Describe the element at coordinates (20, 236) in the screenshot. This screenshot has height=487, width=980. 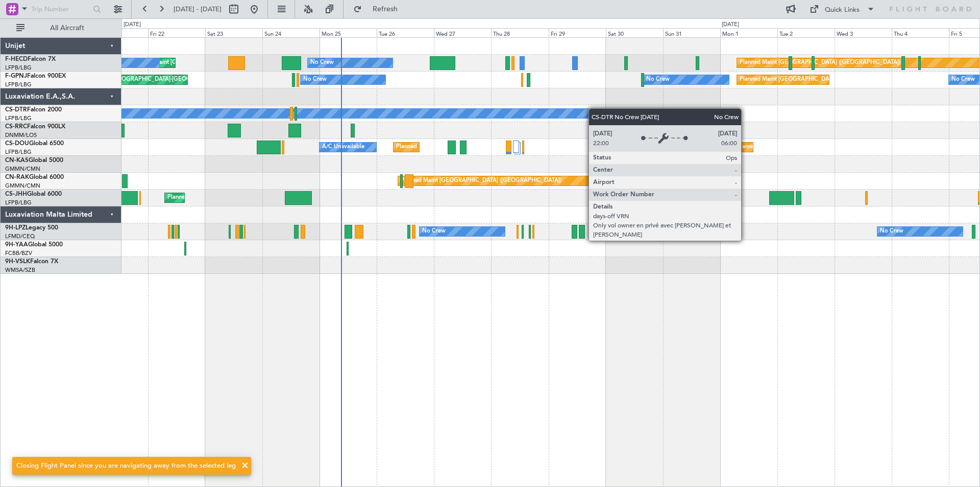
I see `a: LFMD/CEQ` at that location.